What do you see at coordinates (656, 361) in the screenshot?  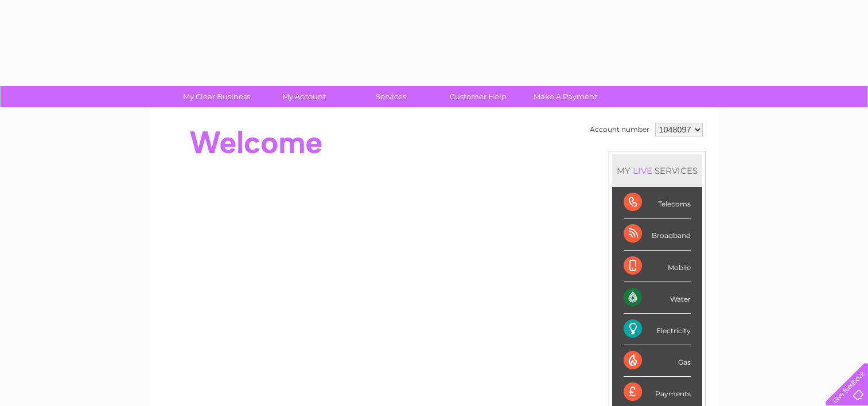 I see `div: Gas` at bounding box center [656, 361].